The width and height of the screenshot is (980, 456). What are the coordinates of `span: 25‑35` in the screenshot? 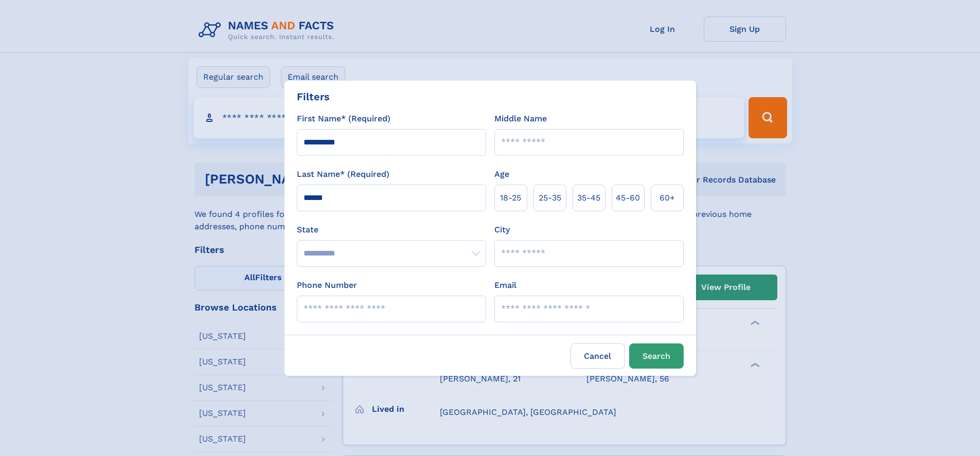 It's located at (550, 198).